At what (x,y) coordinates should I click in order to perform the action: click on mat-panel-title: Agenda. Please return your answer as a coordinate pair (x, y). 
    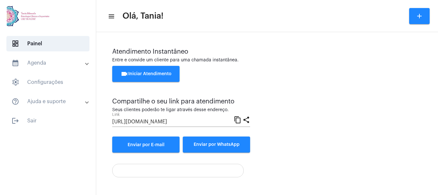
    Looking at the image, I should click on (48, 63).